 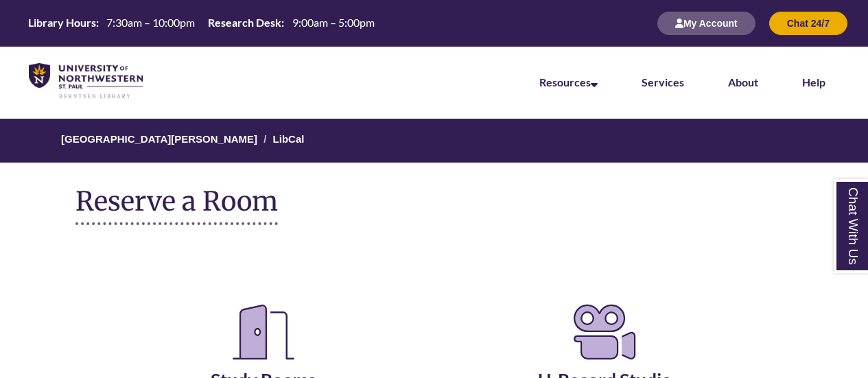 I want to click on th: Library Hours:, so click(x=62, y=23).